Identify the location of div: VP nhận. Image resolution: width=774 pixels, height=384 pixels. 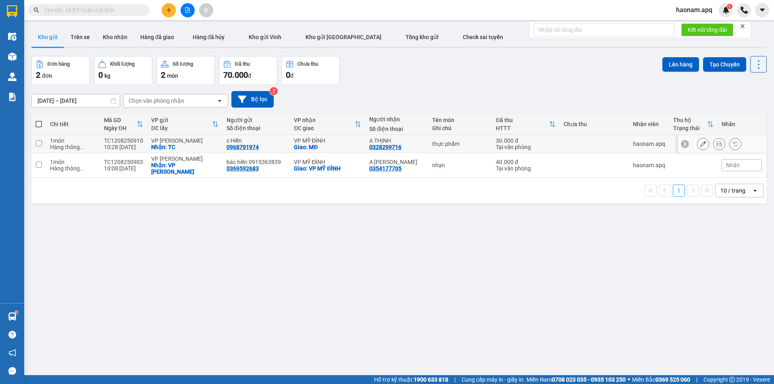
(324, 120).